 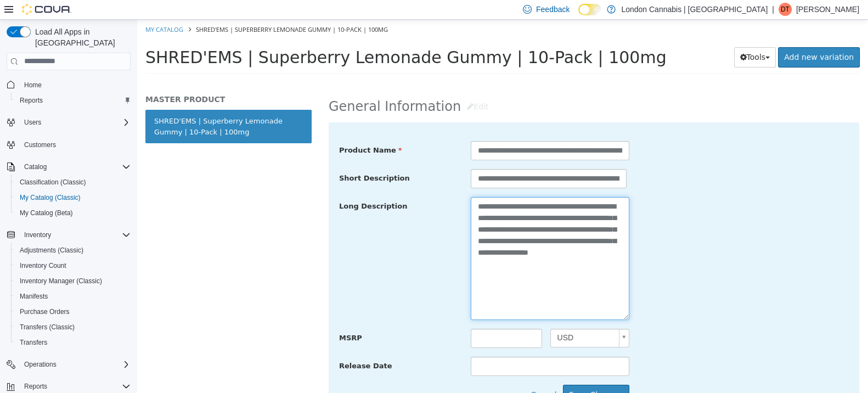 I want to click on a: Transfers, so click(x=33, y=342).